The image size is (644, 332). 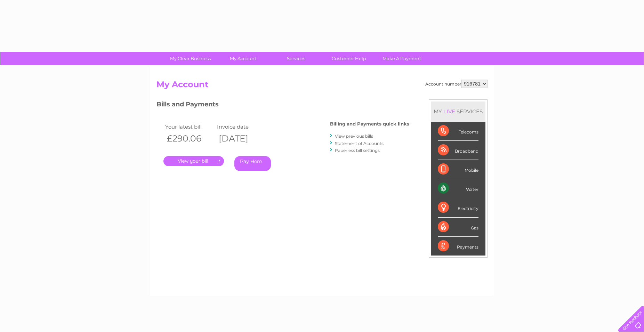 I want to click on a: My Account, so click(x=243, y=58).